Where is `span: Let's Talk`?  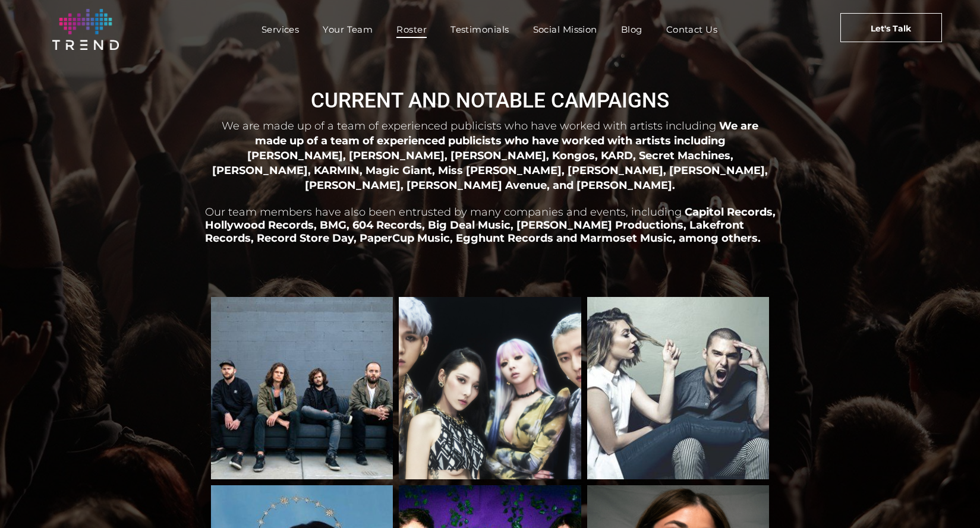
span: Let's Talk is located at coordinates (890, 28).